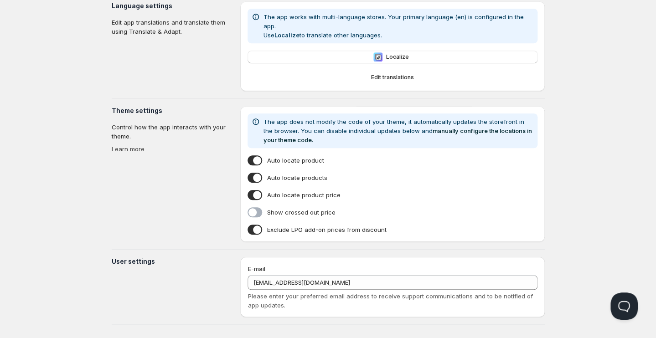 The height and width of the screenshot is (338, 656). I want to click on a: Learn more, so click(128, 149).